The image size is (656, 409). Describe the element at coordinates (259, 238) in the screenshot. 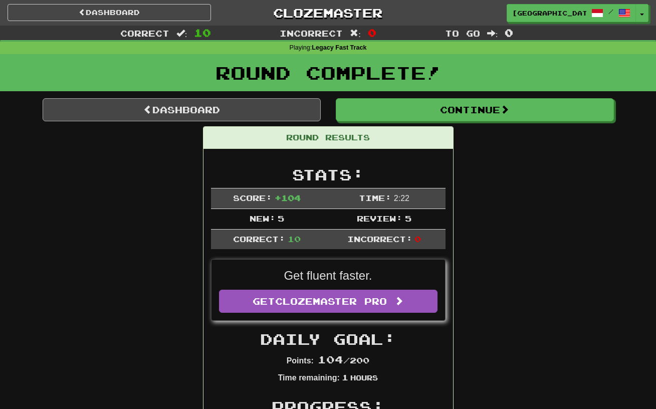

I see `span: Correct:` at that location.